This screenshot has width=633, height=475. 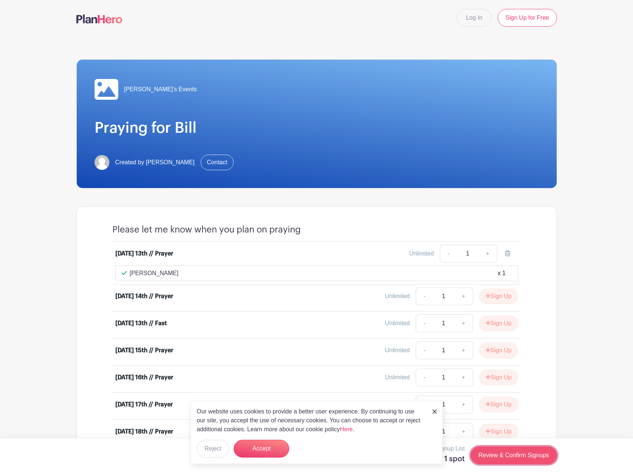 What do you see at coordinates (346, 429) in the screenshot?
I see `a: Here` at bounding box center [346, 429].